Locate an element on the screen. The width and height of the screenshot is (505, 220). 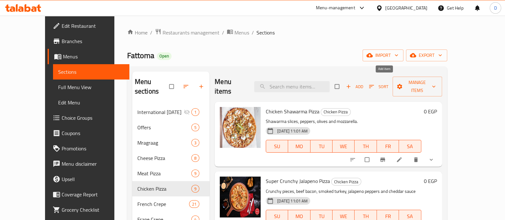
button: import is located at coordinates (383, 55).